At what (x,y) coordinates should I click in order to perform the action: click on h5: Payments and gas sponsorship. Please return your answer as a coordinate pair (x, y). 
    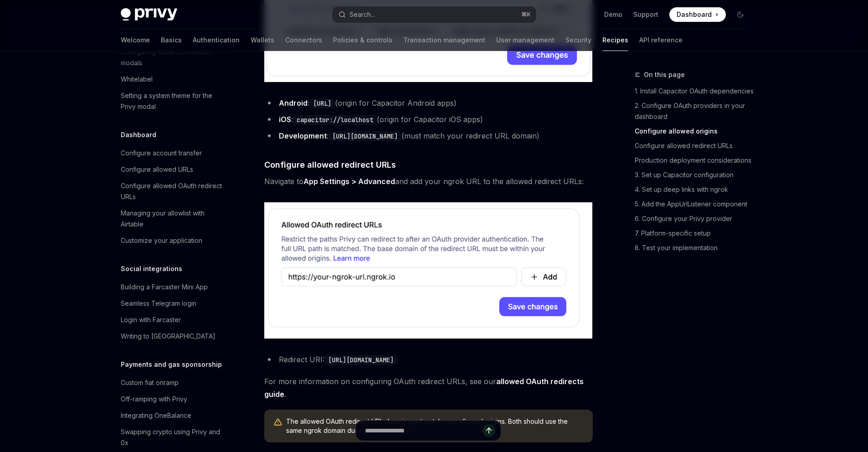
    Looking at the image, I should click on (172, 365).